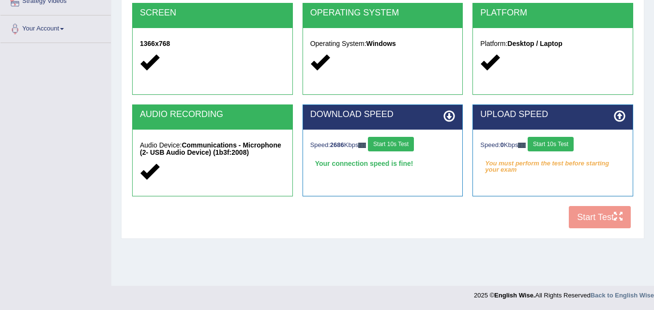 This screenshot has width=654, height=310. I want to click on h2: OPERATING SYSTEM, so click(383, 13).